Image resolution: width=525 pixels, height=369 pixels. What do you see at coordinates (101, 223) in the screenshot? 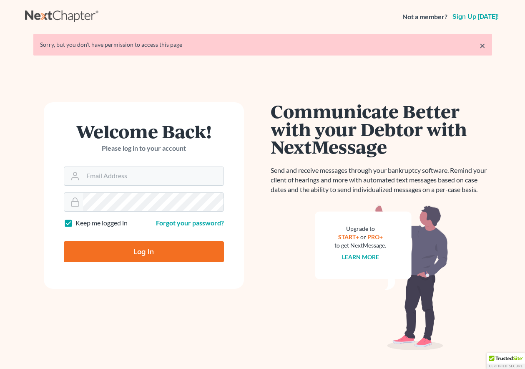
I see `label: Keep me logged in` at bounding box center [101, 223].